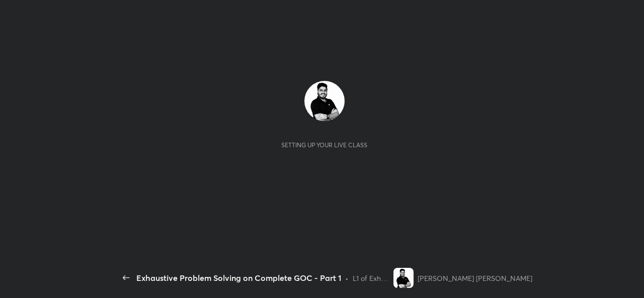 The width and height of the screenshot is (644, 298). Describe the element at coordinates (238, 278) in the screenshot. I see `div: Exhaustive Problem Solving on Complete GOC - Part 1` at that location.